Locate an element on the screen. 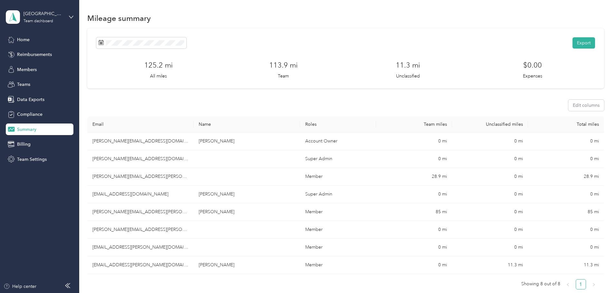 The width and height of the screenshot is (615, 293). span: Members is located at coordinates (27, 70).